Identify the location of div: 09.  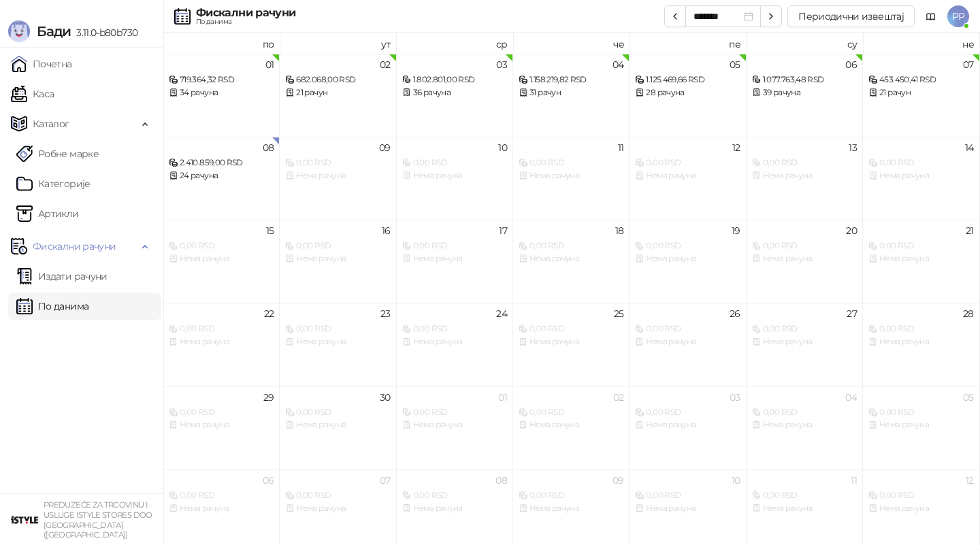
(618, 480).